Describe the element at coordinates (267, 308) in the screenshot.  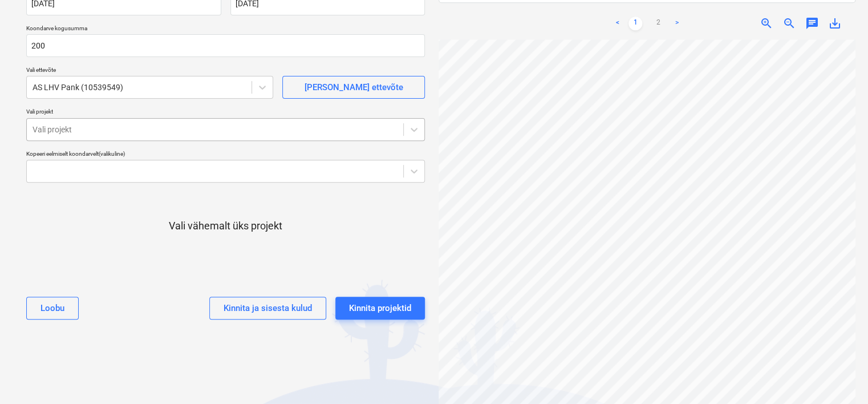
I see `button: Kinnita ja sisesta kulud` at that location.